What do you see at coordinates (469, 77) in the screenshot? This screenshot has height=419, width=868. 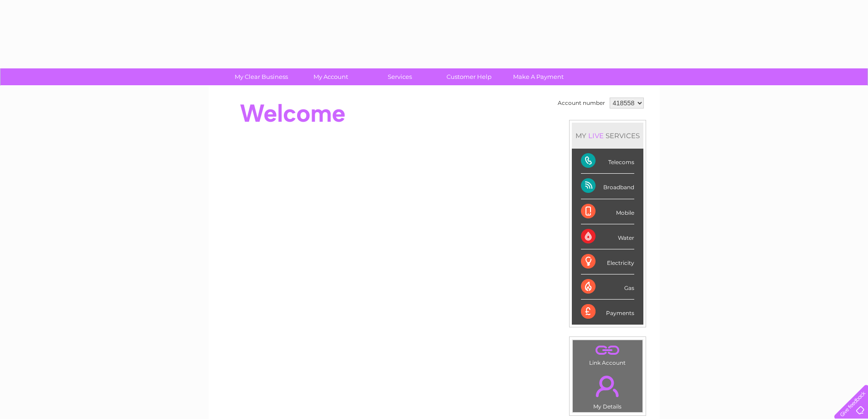 I see `a: Customer Help` at bounding box center [469, 77].